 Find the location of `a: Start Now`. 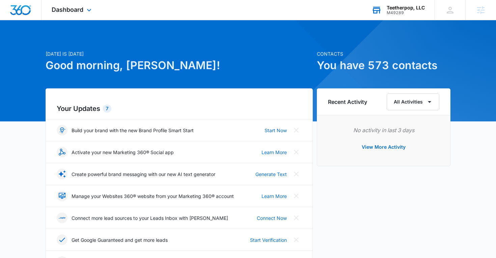

a: Start Now is located at coordinates (276, 130).